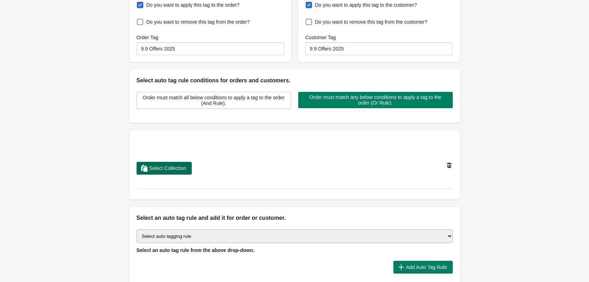  What do you see at coordinates (294, 218) in the screenshot?
I see `h2: Select an auto tag rule and add it for order or customer.` at bounding box center [294, 218].